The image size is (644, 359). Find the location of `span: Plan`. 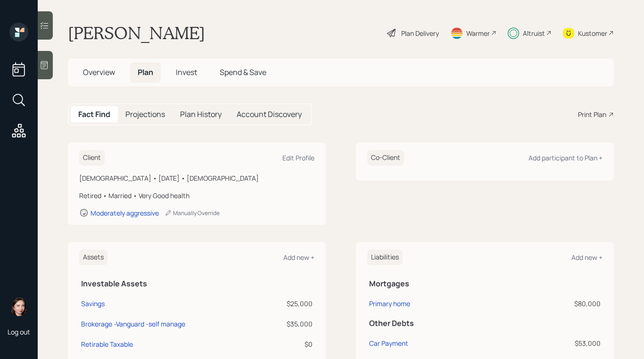

span: Plan is located at coordinates (145, 72).